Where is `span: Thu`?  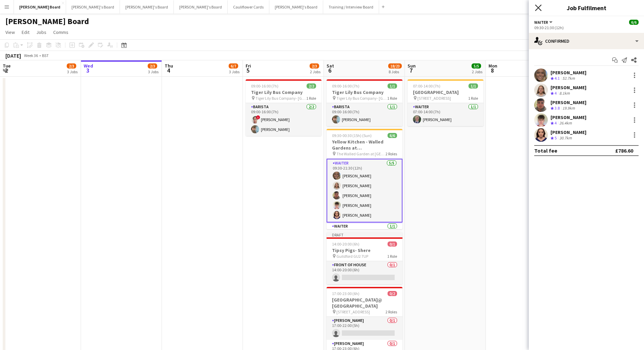 span: Thu is located at coordinates (169, 66).